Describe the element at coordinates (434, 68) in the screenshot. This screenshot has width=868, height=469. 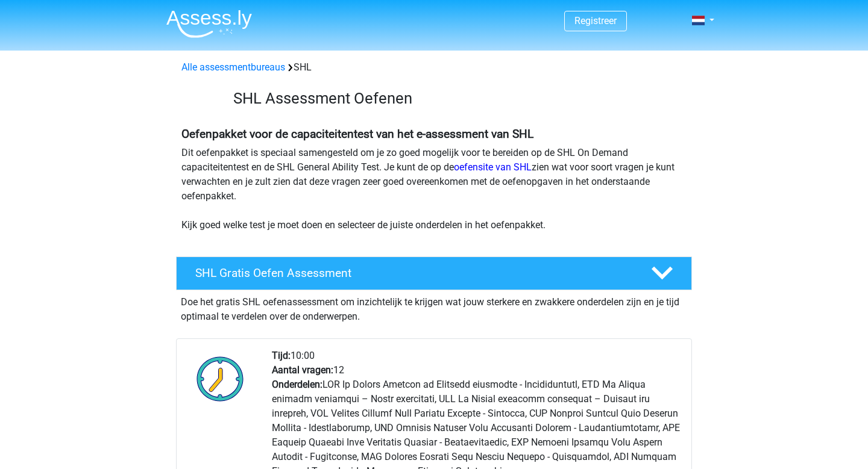
I see `div: SHL` at that location.